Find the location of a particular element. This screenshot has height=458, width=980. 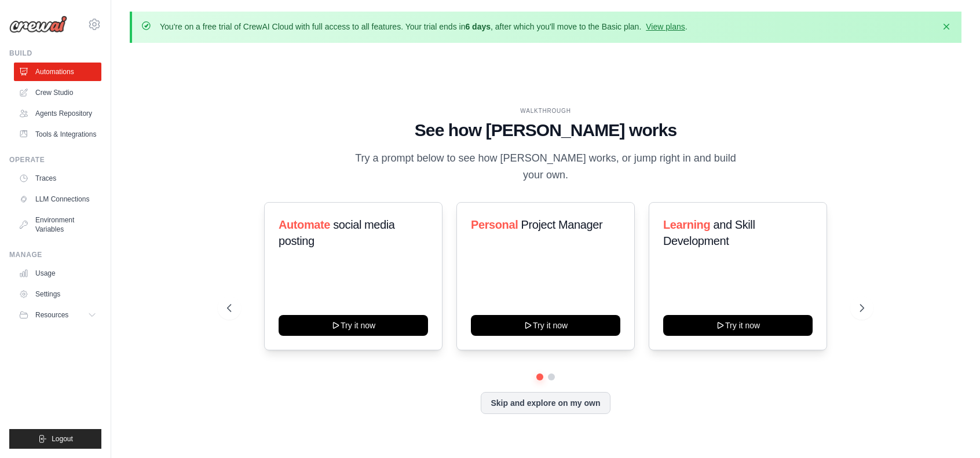

p: You're on a free trial of CrewAI Cloud with full access to all features. Your trial ends in , aft... is located at coordinates (423, 26).